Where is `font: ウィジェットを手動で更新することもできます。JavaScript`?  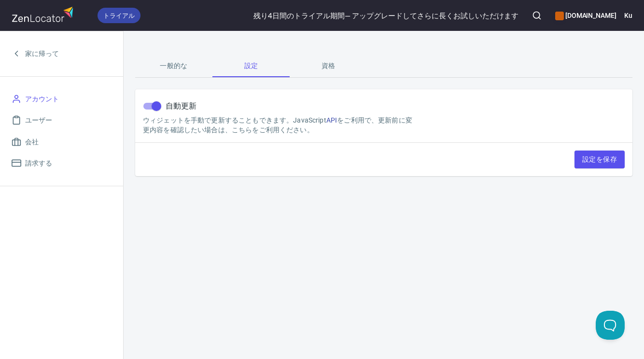
font: ウィジェットを手動で更新することもできます。JavaScript is located at coordinates (234, 120).